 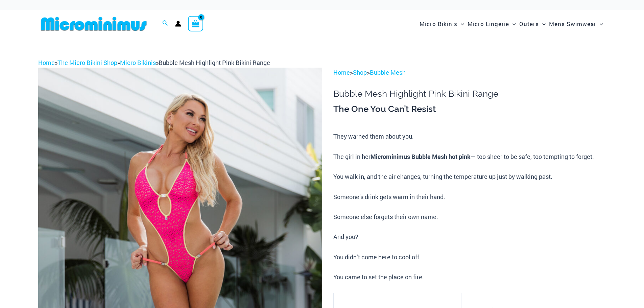 What do you see at coordinates (469, 110) in the screenshot?
I see `h3: The One You Can’t Resist` at bounding box center [469, 110].